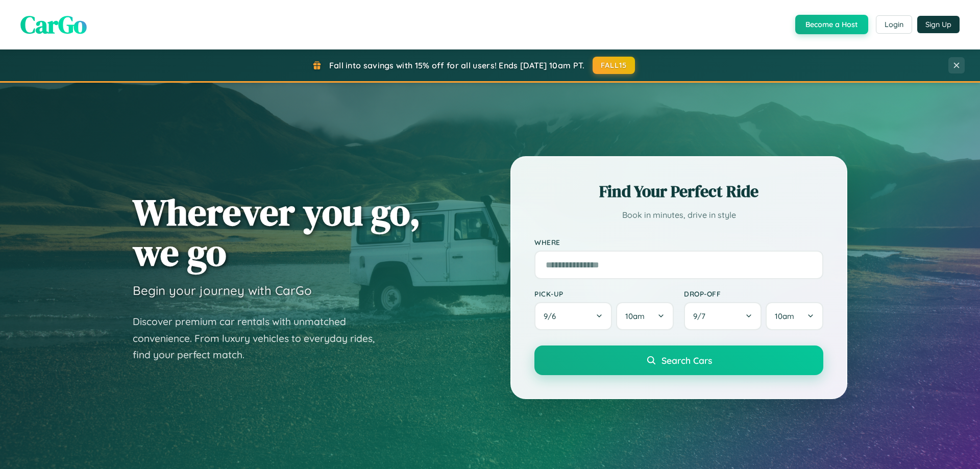 The width and height of the screenshot is (980, 469). I want to click on button: 9/6, so click(573, 316).